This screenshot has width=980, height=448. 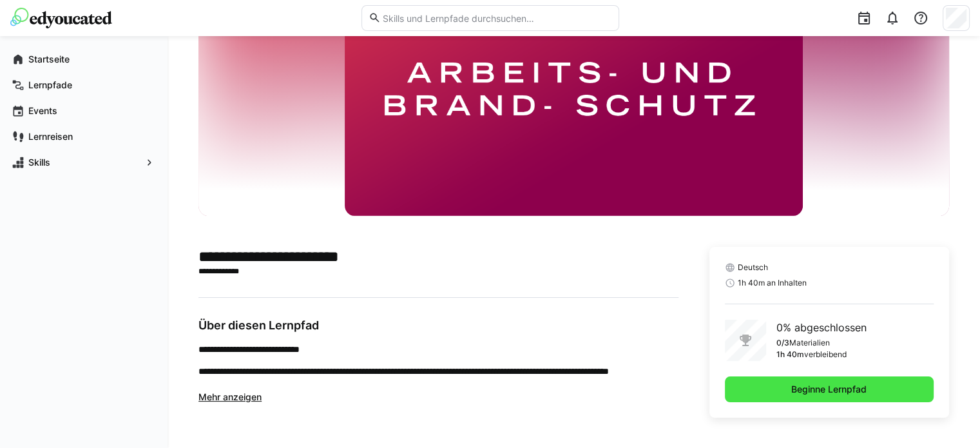 I want to click on p: 1h 40m, so click(x=790, y=355).